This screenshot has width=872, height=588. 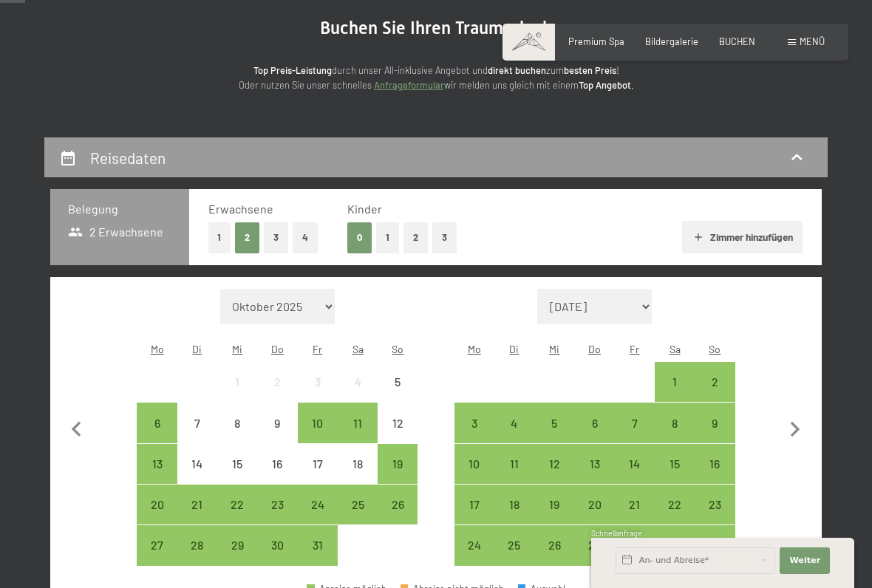 What do you see at coordinates (397, 464) in the screenshot?
I see `div: Sun Oct 19 2025` at bounding box center [397, 464].